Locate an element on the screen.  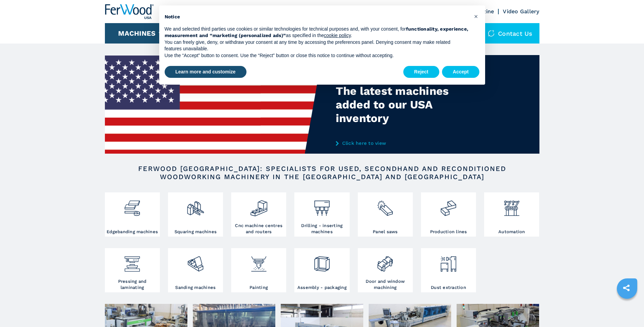
button: Close this notice is located at coordinates (476, 16).